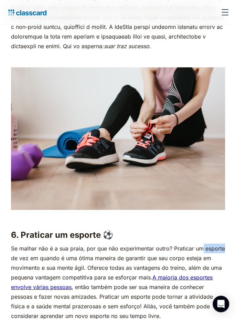  Describe the element at coordinates (221, 304) in the screenshot. I see `div: Abra o Intercom Messenger` at that location.